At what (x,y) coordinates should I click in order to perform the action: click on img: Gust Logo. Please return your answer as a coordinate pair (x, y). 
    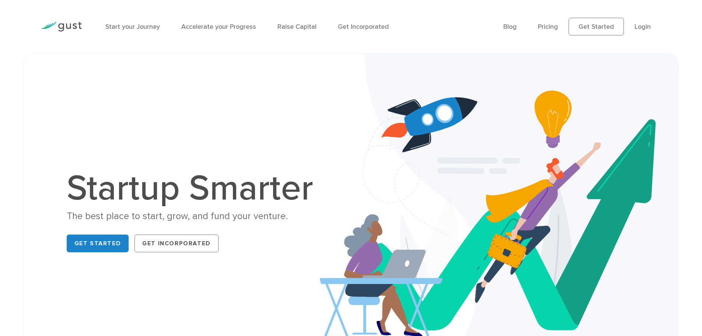
    Looking at the image, I should click on (61, 27).